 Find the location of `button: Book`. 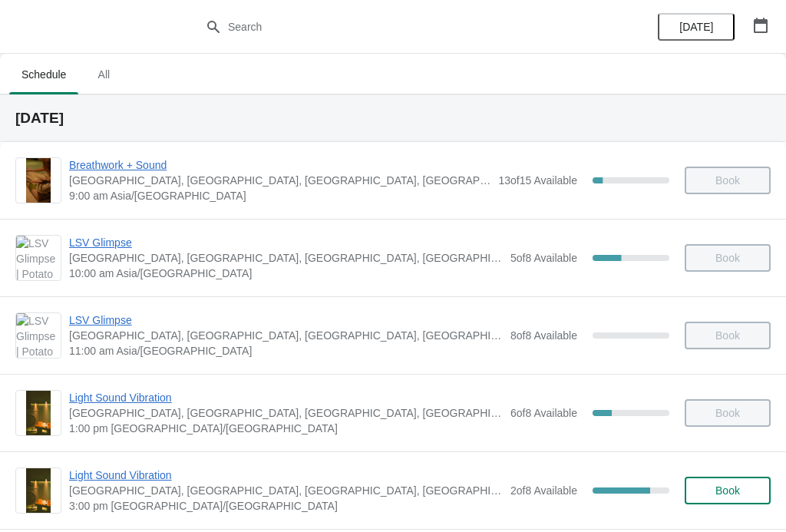

button: Book is located at coordinates (727, 491).